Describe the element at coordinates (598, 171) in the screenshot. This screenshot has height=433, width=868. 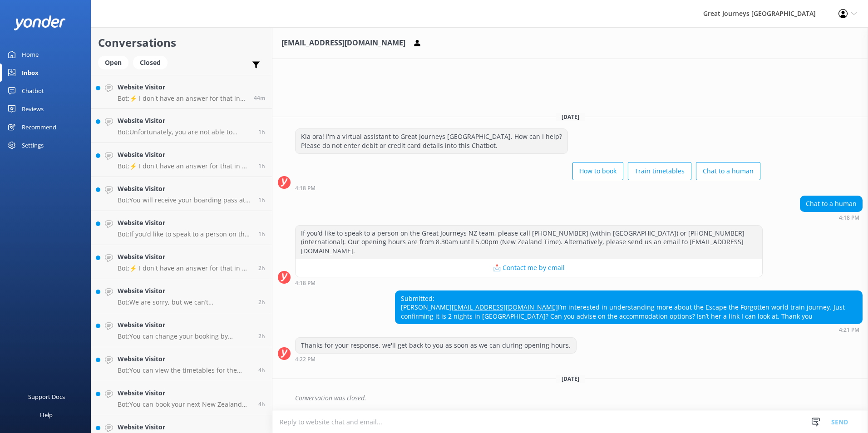
I see `button: How to book` at that location.